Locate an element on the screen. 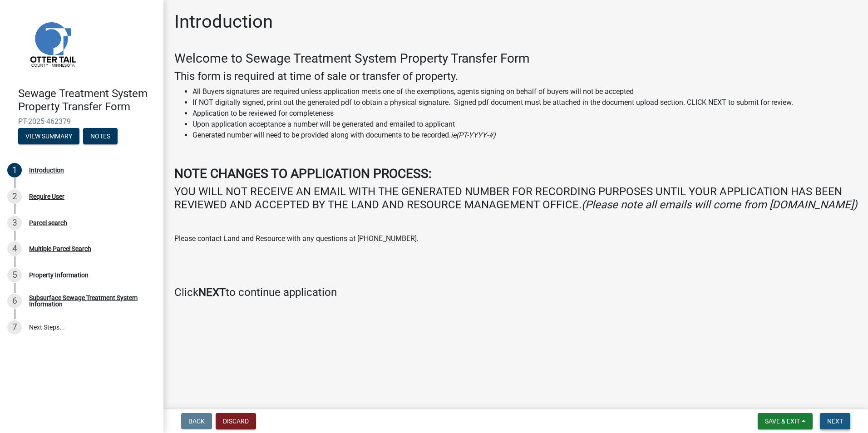  h4: YOU WILL NOT RECEIVE AN EMAIL WITH THE GENERATED NUMBER FOR RECORDING PURPOSES UNTIL YOUR APPLICA... is located at coordinates (516, 198).